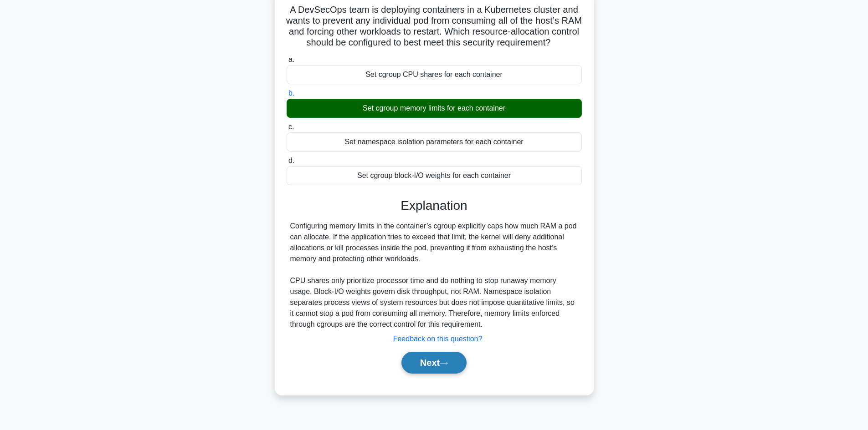  I want to click on button: Next, so click(434, 363).